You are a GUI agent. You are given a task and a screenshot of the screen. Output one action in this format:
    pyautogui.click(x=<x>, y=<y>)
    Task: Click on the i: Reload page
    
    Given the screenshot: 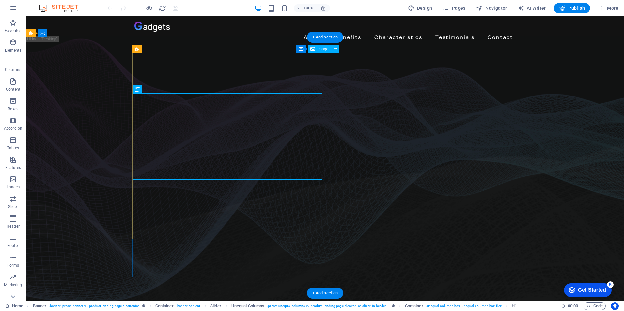 What is the action you would take?
    pyautogui.click(x=162, y=8)
    